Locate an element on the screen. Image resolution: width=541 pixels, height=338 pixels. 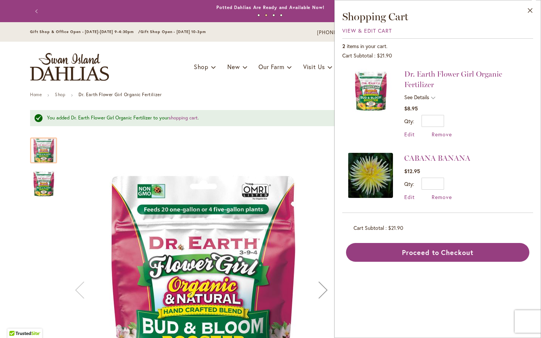
div: You added Dr. Earth Flower Girl Organic Fertilizer to your . is located at coordinates (268, 118).